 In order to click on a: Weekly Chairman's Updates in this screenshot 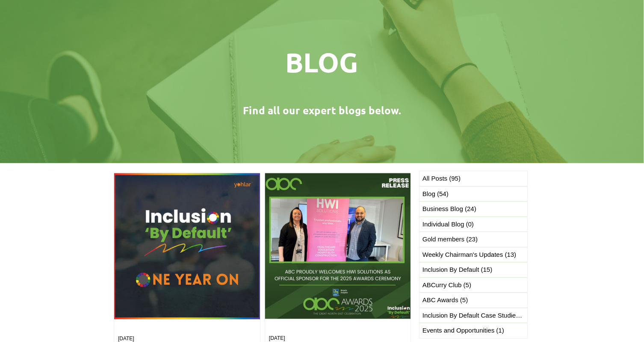, I will do `click(473, 255)`.